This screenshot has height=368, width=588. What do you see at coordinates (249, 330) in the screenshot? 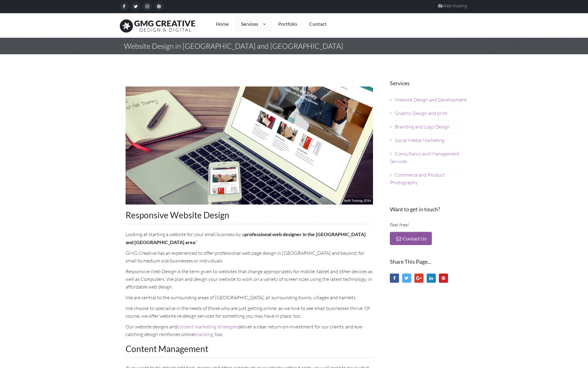
I see `p: Our website designs and deliver a clear return-on-investment for our clients, and eye-catching de...` at bounding box center [249, 330].